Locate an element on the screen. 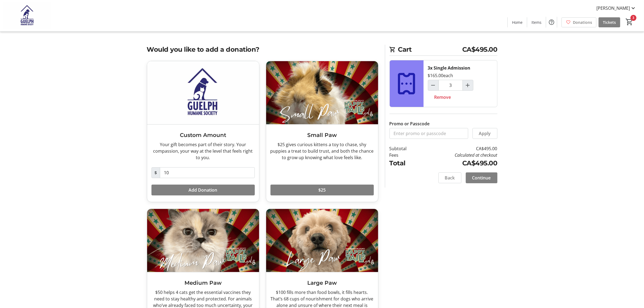 Image resolution: width=644 pixels, height=308 pixels. td: Total is located at coordinates (405, 163).